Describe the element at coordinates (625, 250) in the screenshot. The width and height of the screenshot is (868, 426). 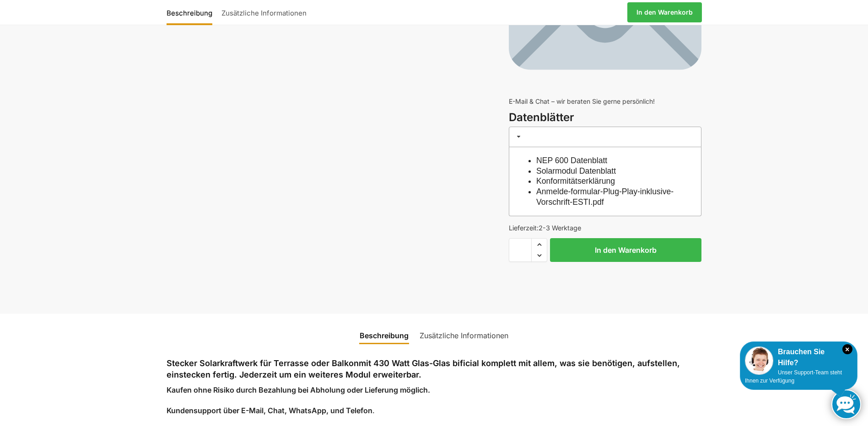
I see `button: In den Warenkorb` at that location.